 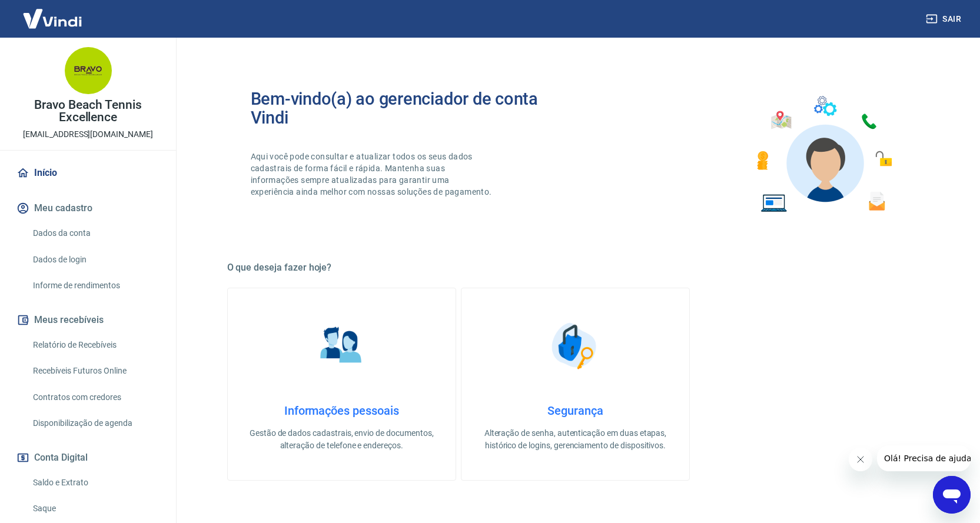 What do you see at coordinates (89, 71) in the screenshot?
I see `img: 9b712bdf-b3bb-44e1-aa76-4bd371055ede.jpeg` at bounding box center [89, 71].